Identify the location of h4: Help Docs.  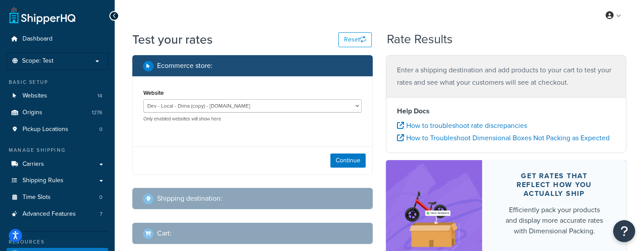
(506, 111).